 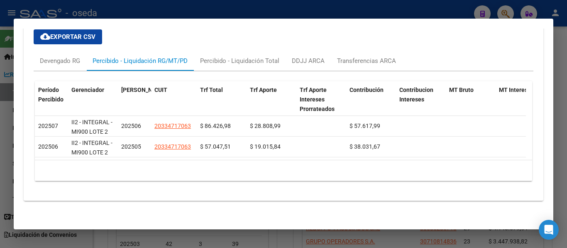 What do you see at coordinates (366, 90) in the screenshot?
I see `span: Contribución` at bounding box center [366, 90].